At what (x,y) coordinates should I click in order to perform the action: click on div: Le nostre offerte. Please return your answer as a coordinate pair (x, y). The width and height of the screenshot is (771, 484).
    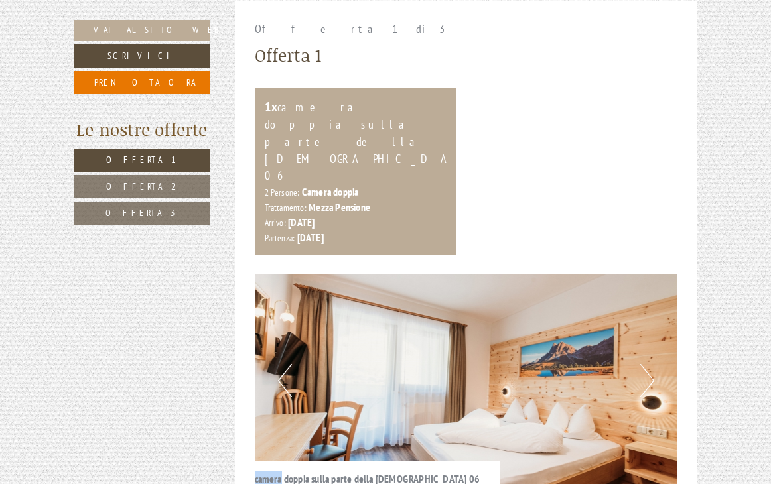
    Looking at the image, I should click on (142, 129).